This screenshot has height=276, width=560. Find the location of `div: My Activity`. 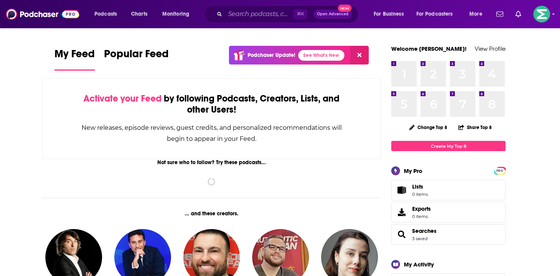

div: My Activity is located at coordinates (419, 264).